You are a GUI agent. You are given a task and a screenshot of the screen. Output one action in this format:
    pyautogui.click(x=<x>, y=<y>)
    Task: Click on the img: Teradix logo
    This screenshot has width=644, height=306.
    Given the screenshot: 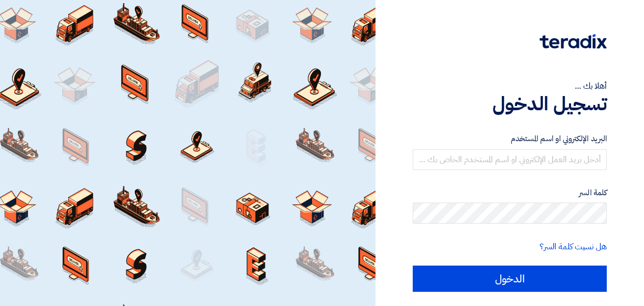 What is the action you would take?
    pyautogui.click(x=573, y=41)
    